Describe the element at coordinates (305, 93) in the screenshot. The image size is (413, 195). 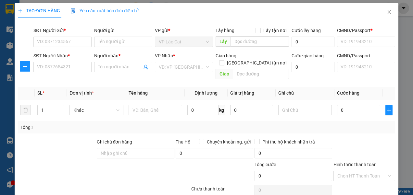
I see `th: Ghi chú` at that location.